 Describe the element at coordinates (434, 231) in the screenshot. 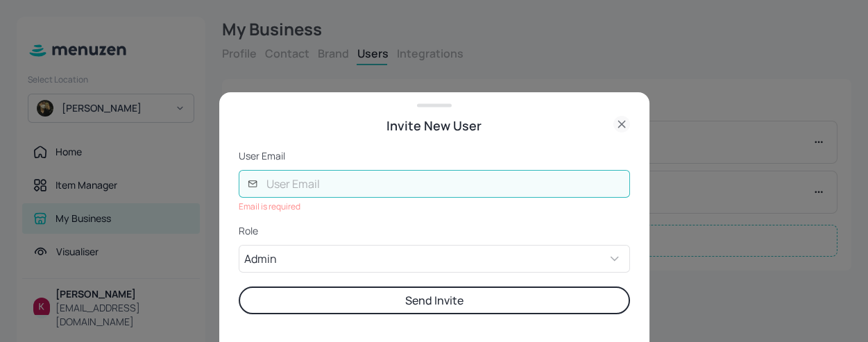

I see `p: Role` at that location.